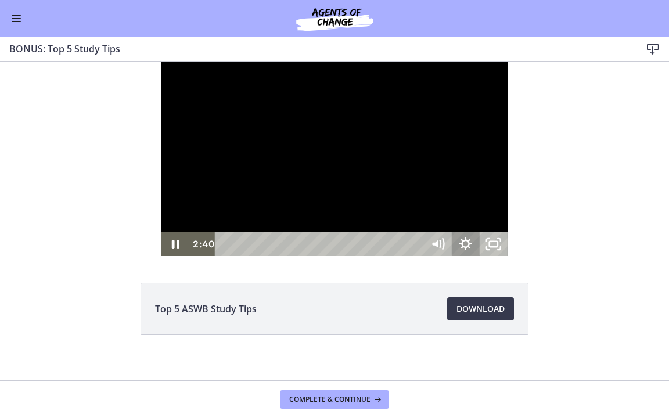 This screenshot has width=669, height=418. Describe the element at coordinates (480, 309) in the screenshot. I see `a: Download` at that location.